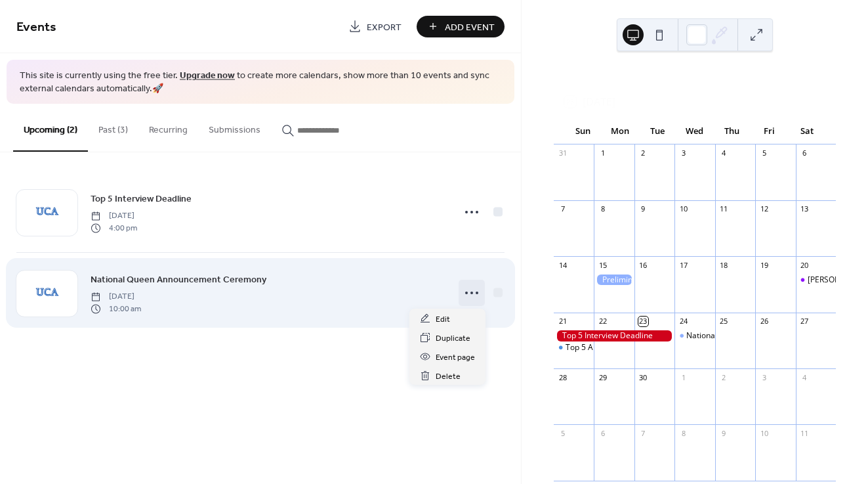 Image resolution: width=868 pixels, height=484 pixels. Describe the element at coordinates (384, 27) in the screenshot. I see `span: Export` at that location.